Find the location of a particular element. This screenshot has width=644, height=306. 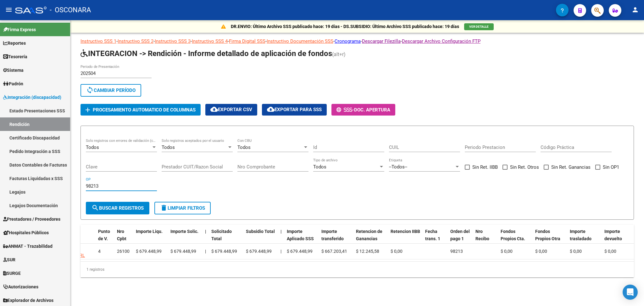

button: VER DETALLE is located at coordinates (479, 27).